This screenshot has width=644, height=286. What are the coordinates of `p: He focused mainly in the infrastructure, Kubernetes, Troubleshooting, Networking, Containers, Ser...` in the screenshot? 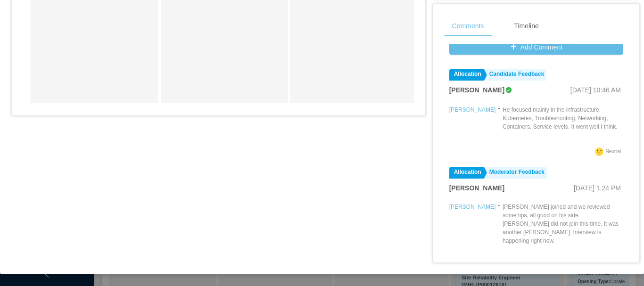 It's located at (562, 118).